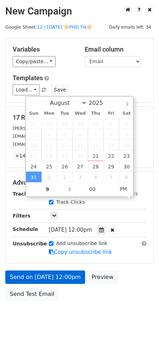 The width and height of the screenshot is (159, 357). Describe the element at coordinates (26, 90) in the screenshot. I see `a: Load...` at that location.